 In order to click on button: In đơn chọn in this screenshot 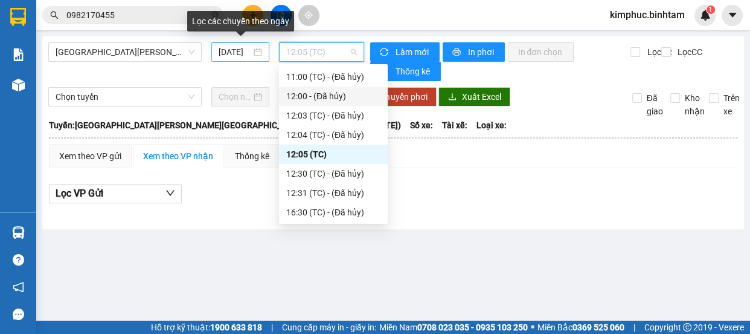, I will do `click(541, 52)`.